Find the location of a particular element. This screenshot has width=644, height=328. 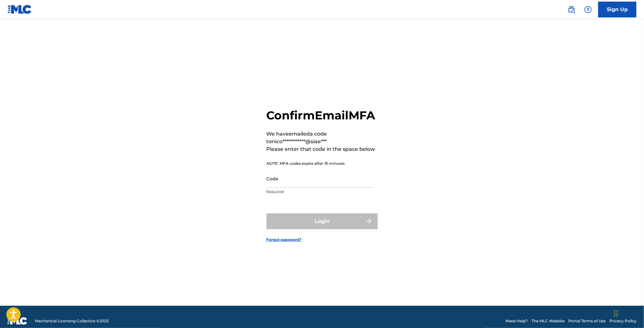

img: search is located at coordinates (572, 9).